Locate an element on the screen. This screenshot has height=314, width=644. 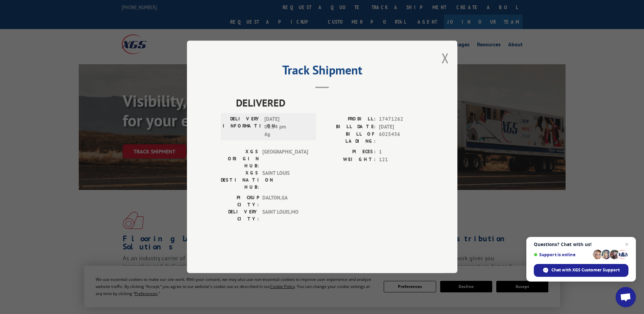
span: DALTON , GA is located at coordinates (285, 202).